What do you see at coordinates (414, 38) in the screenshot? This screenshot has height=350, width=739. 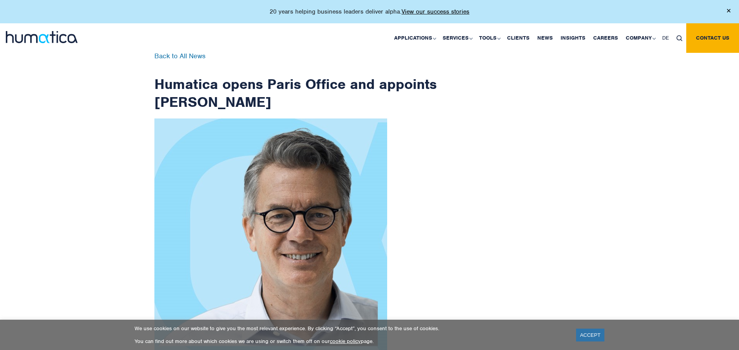 I see `a: Applications` at bounding box center [414, 38].